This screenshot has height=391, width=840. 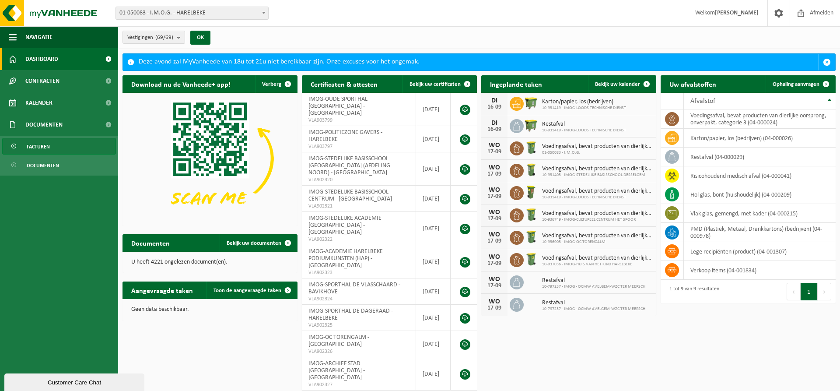 I want to click on img: WB-0240-HPE-GN-51, so click(x=531, y=259).